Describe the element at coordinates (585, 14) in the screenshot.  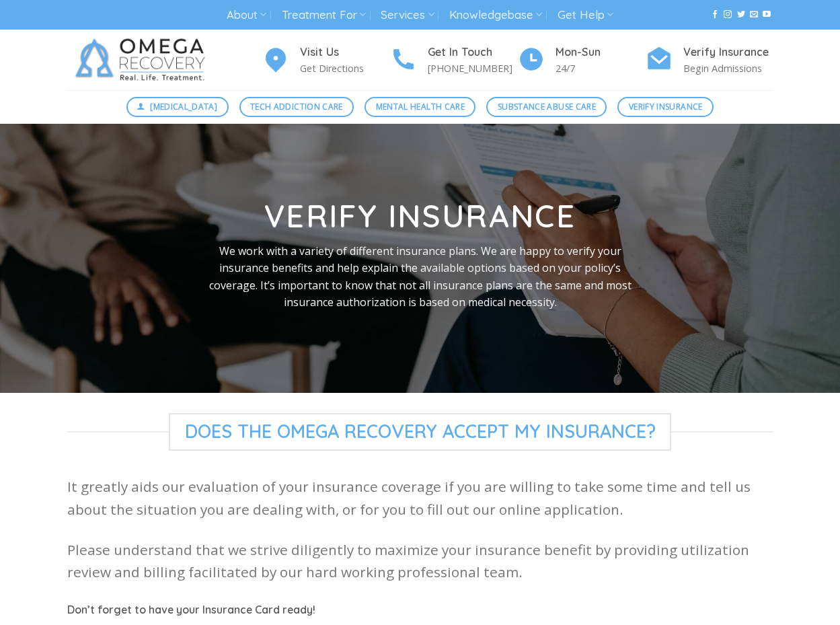
I see `a: Get Help` at that location.